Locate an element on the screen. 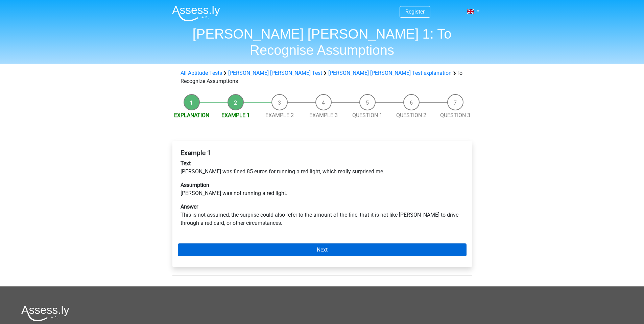 The image size is (644, 324). a: Example 1 is located at coordinates (236, 115).